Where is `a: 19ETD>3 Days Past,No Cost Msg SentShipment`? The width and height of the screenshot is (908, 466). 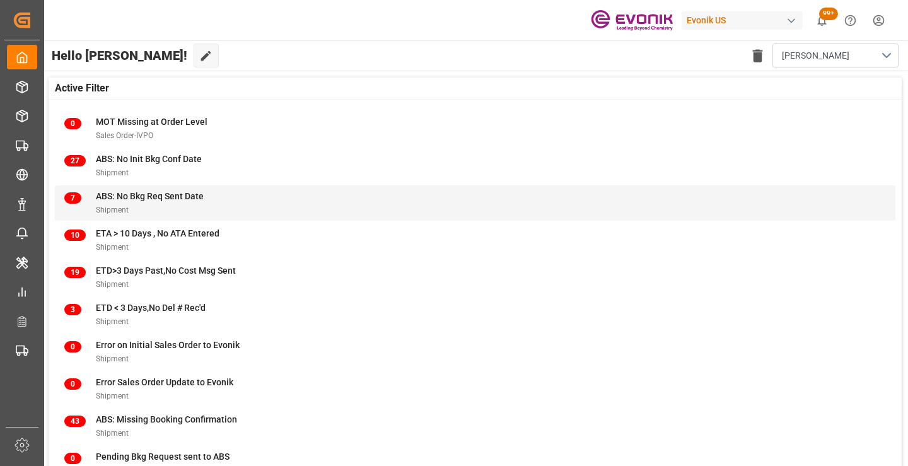 a: 19ETD>3 Days Past,No Cost Msg SentShipment is located at coordinates (475, 277).